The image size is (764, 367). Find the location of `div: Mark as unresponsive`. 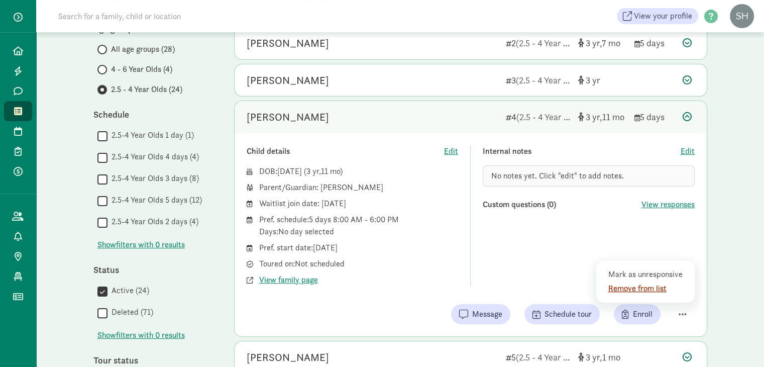

div: Mark as unresponsive is located at coordinates (647, 274).